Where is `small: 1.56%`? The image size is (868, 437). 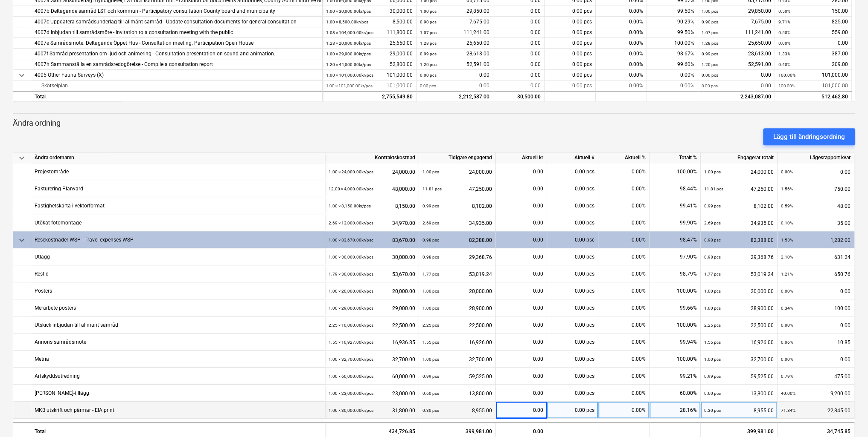 small: 1.56% is located at coordinates (787, 189).